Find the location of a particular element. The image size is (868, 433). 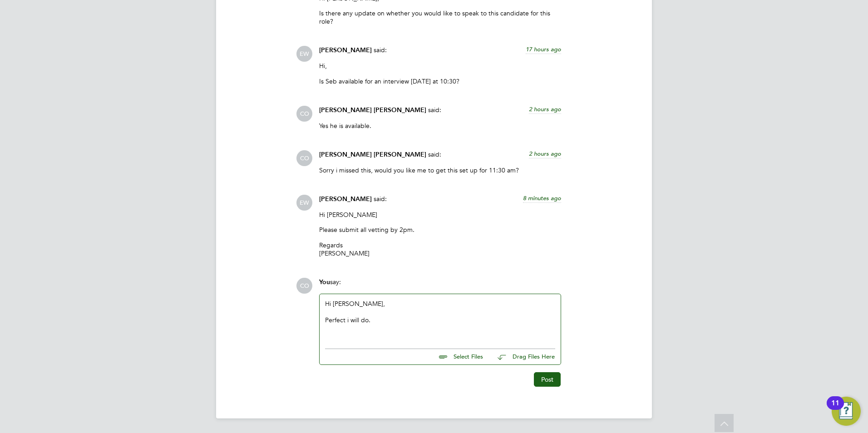

div: 11 is located at coordinates (836, 409).